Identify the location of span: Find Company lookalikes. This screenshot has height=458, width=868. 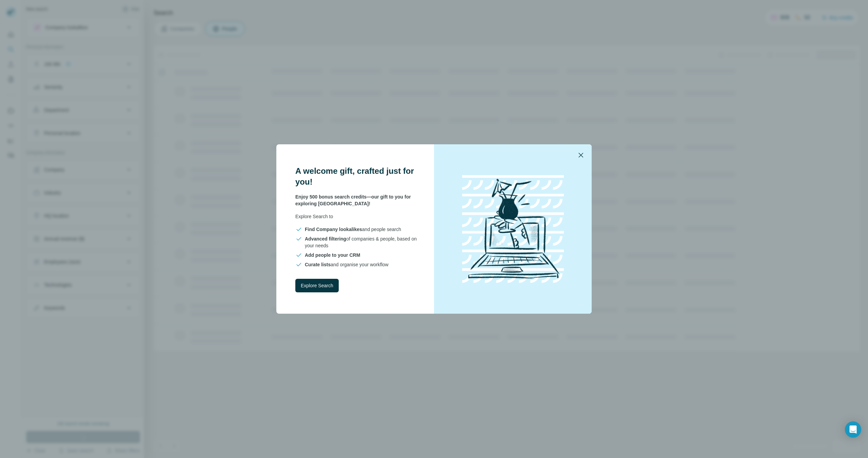
(334, 230).